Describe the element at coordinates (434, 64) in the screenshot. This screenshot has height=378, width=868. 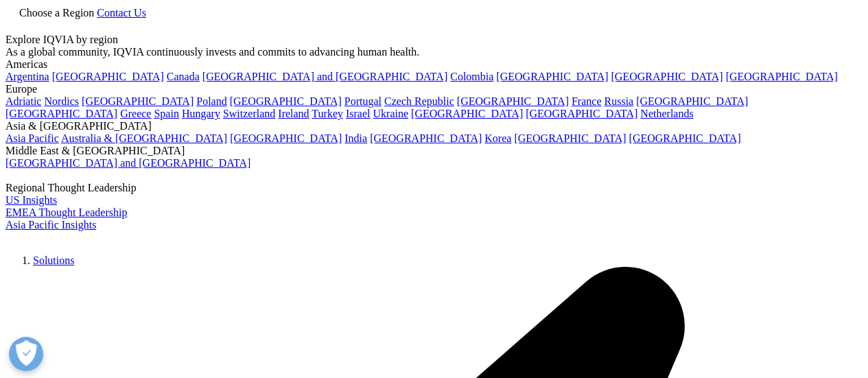
I see `div: Americas` at that location.